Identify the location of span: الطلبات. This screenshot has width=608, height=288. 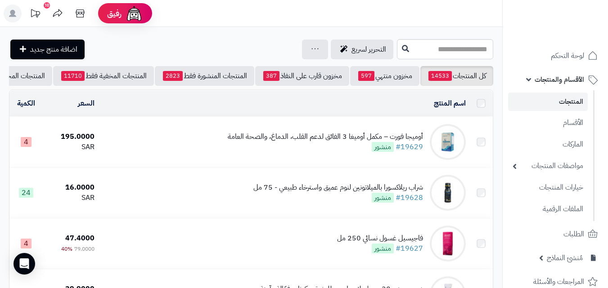
(574, 234).